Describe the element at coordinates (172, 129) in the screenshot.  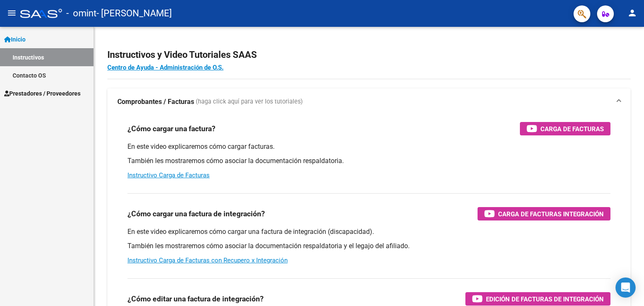
I see `h3: ¿Cómo cargar una factura?` at that location.